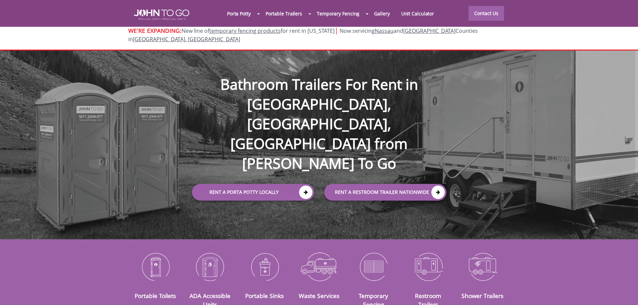 The height and width of the screenshot is (305, 638). What do you see at coordinates (482, 266) in the screenshot?
I see `img: Shower-Trailers-icon_N.png` at bounding box center [482, 266].